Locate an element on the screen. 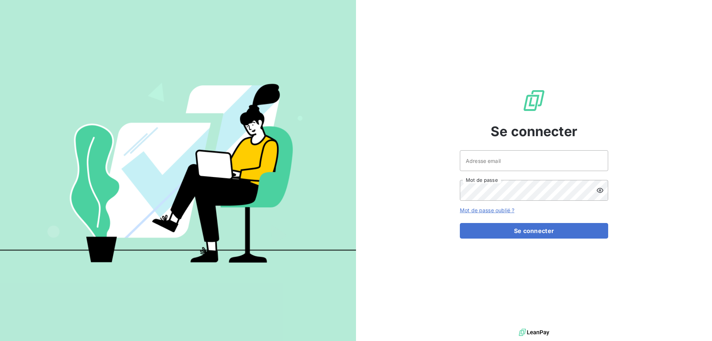 The height and width of the screenshot is (341, 712). img: logo is located at coordinates (534, 332).